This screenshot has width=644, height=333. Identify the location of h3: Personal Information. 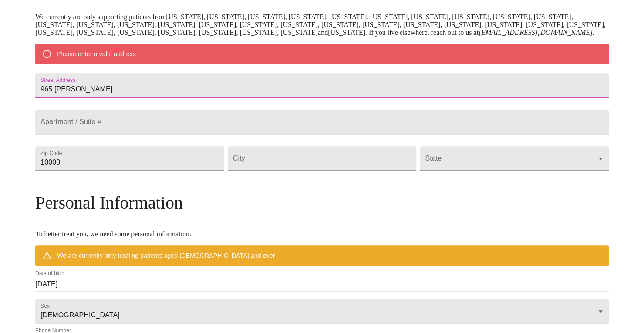
(322, 203).